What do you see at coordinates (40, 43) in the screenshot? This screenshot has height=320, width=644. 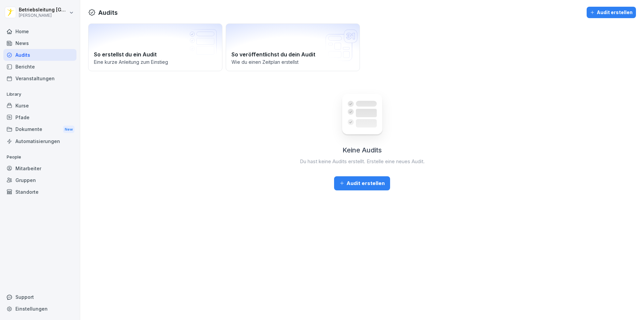 I see `a: News` at bounding box center [40, 43].